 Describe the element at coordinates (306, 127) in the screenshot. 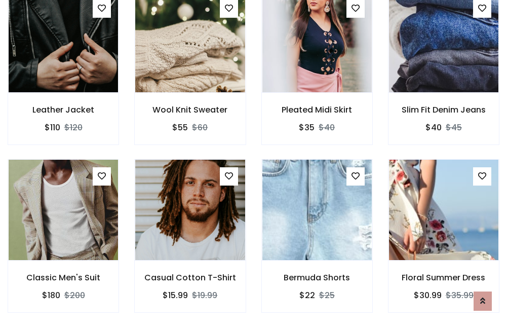

I see `h6: $35` at that location.